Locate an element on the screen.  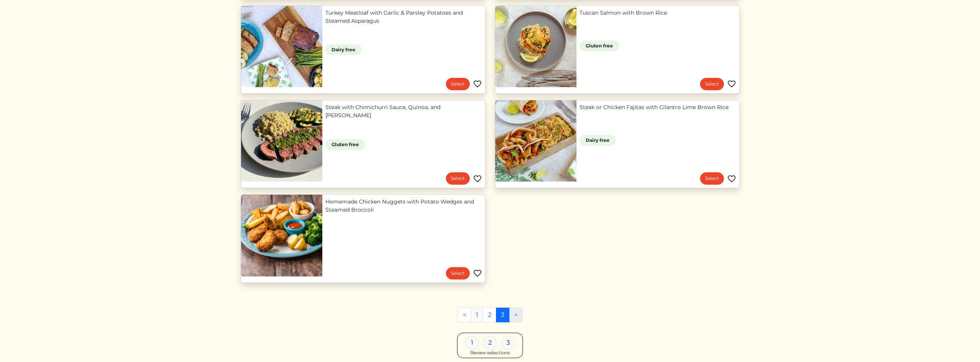
a: 3 is located at coordinates (502, 315).